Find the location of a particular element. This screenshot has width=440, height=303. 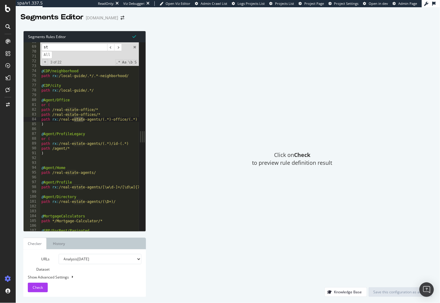

div: arrow-right-arrow-left is located at coordinates (122, 18).